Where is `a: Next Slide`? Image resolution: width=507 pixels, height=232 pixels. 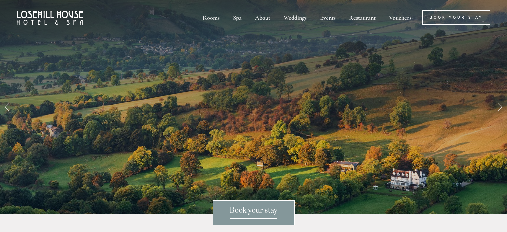
a: Next Slide is located at coordinates (500, 107).